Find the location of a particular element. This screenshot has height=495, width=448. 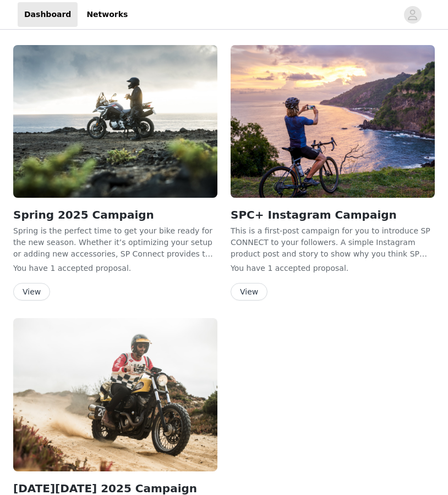

h2: Spring 2025 Campaign is located at coordinates (115, 215).